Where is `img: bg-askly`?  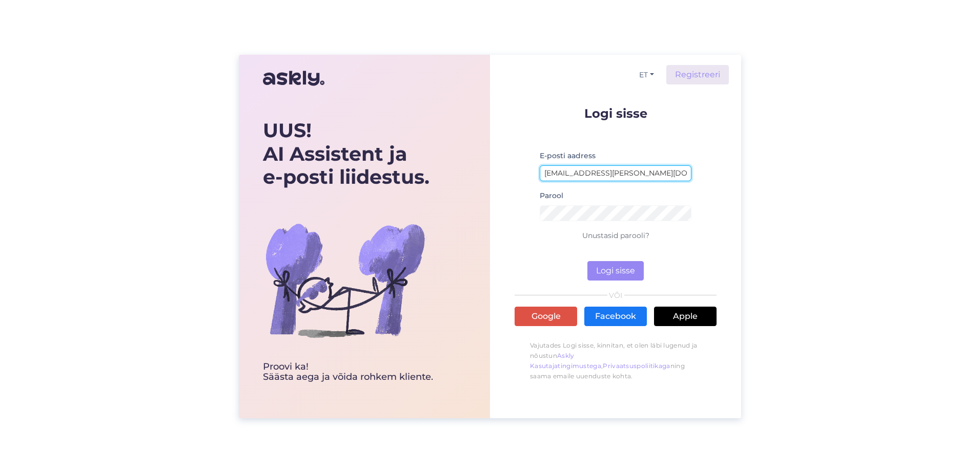 img: bg-askly is located at coordinates (345, 280).